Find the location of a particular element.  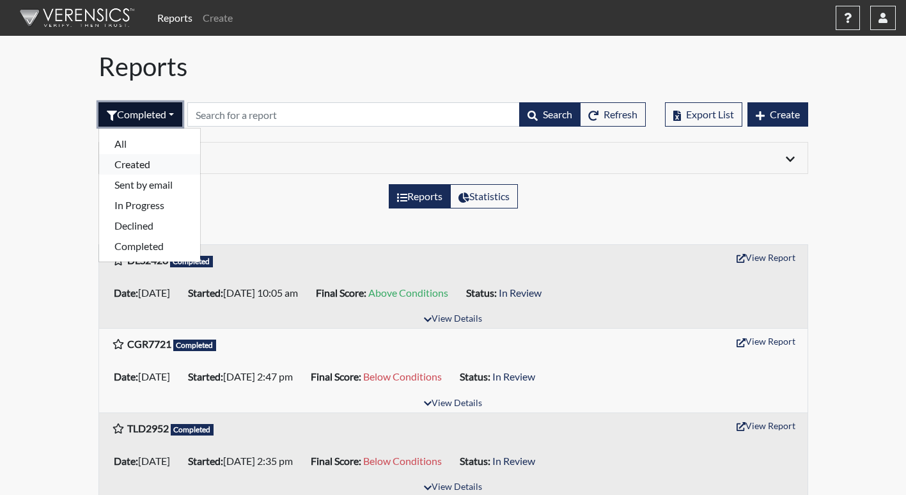

button: In Progress is located at coordinates (150, 205).